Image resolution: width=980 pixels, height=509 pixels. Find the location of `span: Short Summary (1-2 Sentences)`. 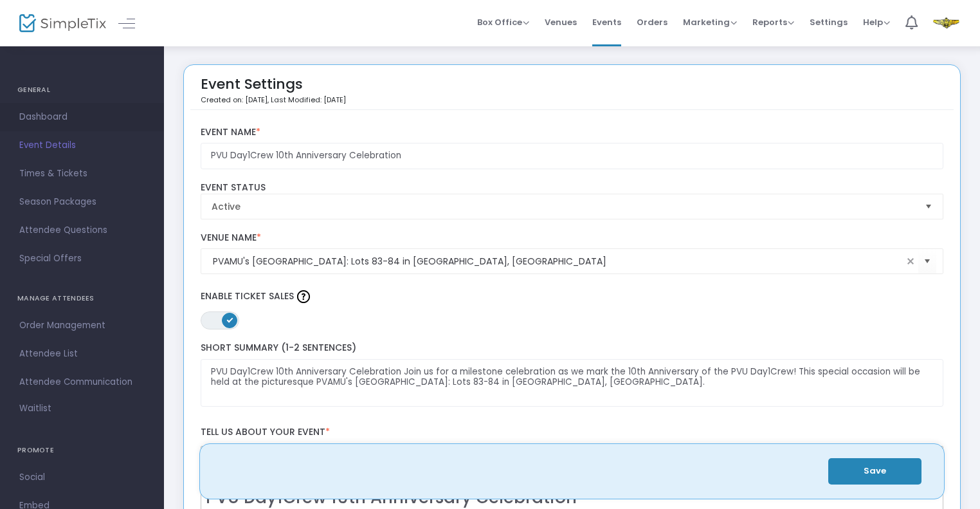

span: Short Summary (1-2 Sentences) is located at coordinates (279, 347).